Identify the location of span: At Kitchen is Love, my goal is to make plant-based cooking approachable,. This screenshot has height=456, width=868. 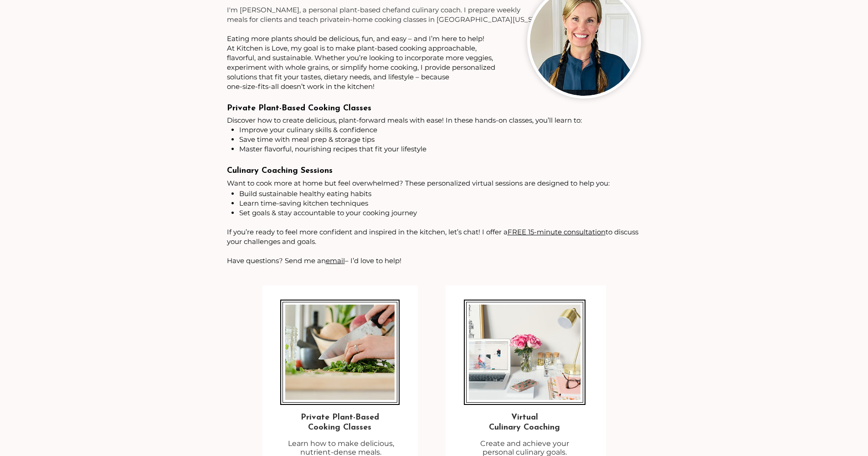
(352, 48).